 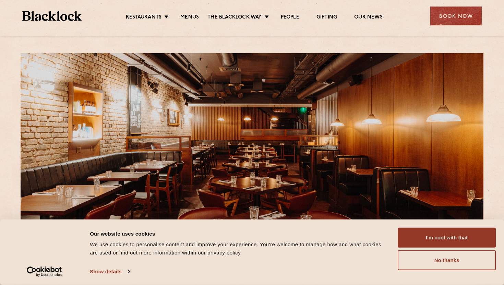 I want to click on a: The Blacklock Way, so click(x=235, y=18).